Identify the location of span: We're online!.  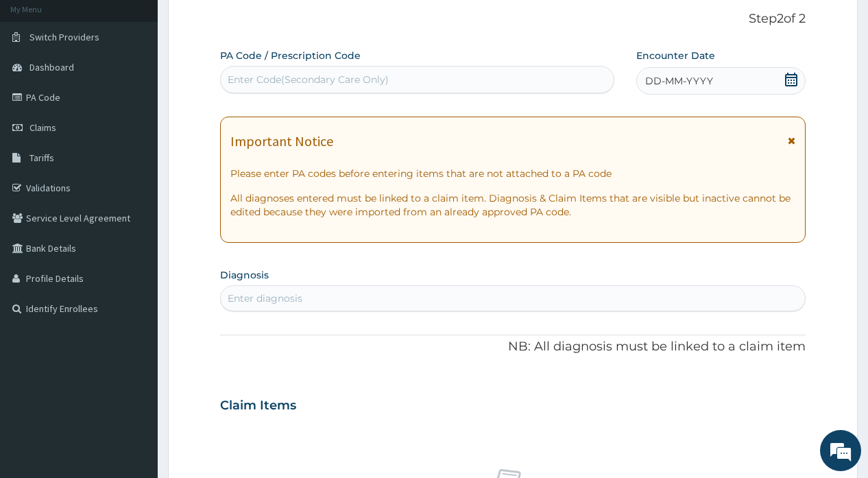
(134, 217).